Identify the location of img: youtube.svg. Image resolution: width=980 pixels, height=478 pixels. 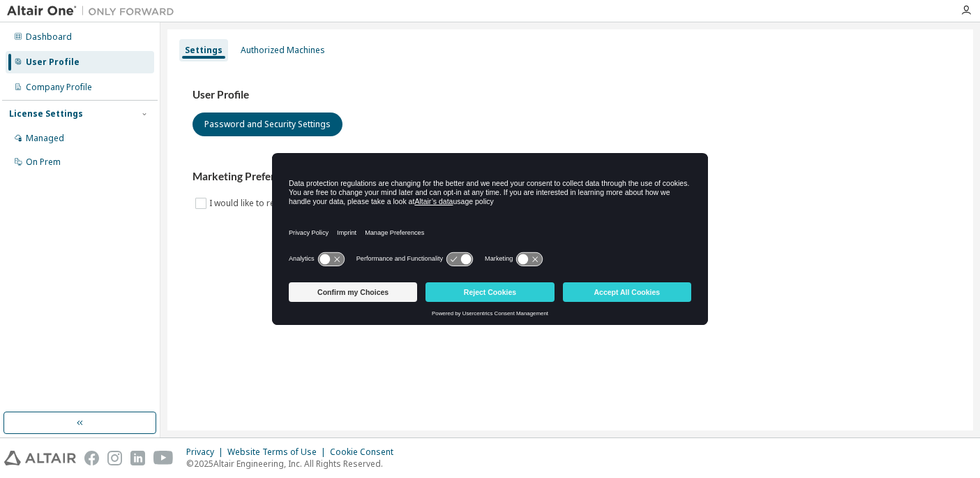
(164, 458).